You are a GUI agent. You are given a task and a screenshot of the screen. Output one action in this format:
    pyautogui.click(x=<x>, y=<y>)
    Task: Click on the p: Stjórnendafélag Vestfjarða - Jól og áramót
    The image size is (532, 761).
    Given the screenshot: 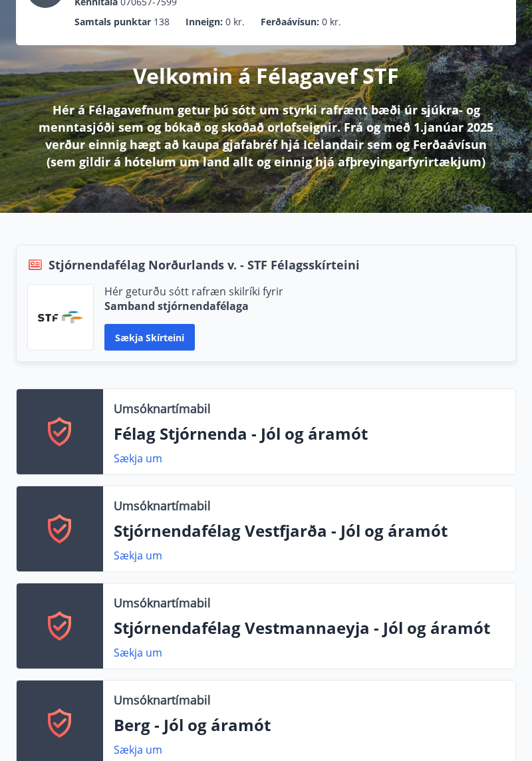 What is the action you would take?
    pyautogui.click(x=309, y=530)
    